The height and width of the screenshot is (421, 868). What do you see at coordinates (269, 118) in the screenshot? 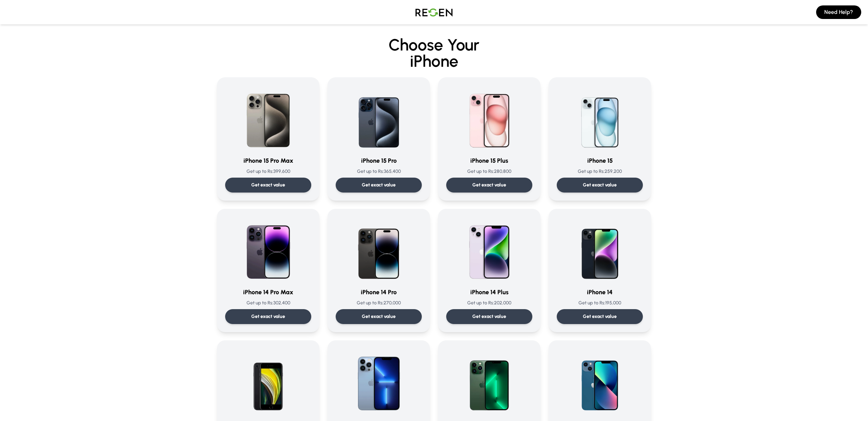
I see `img: iPhone 15 Pro Max` at bounding box center [269, 118].